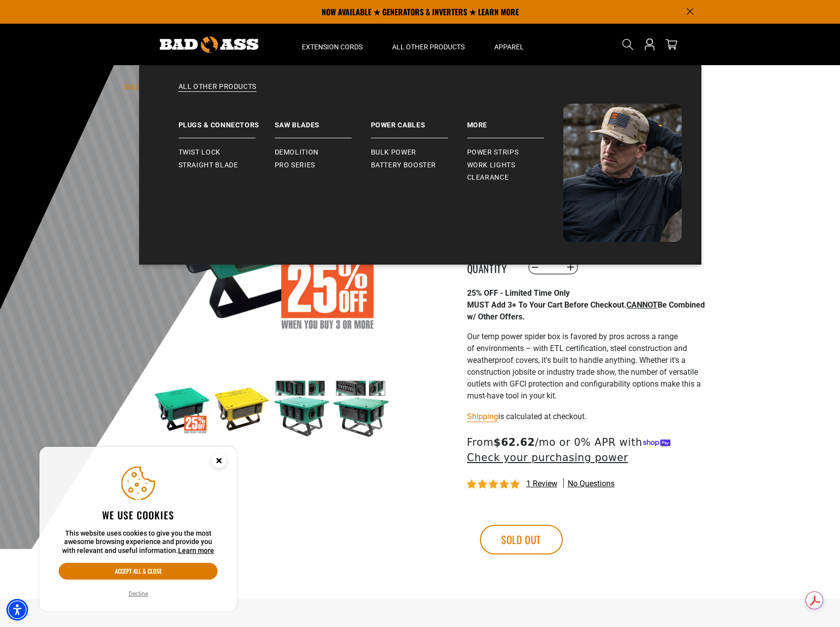 Image resolution: width=840 pixels, height=627 pixels. What do you see at coordinates (515, 153) in the screenshot?
I see `a: Power Strips` at bounding box center [515, 153].